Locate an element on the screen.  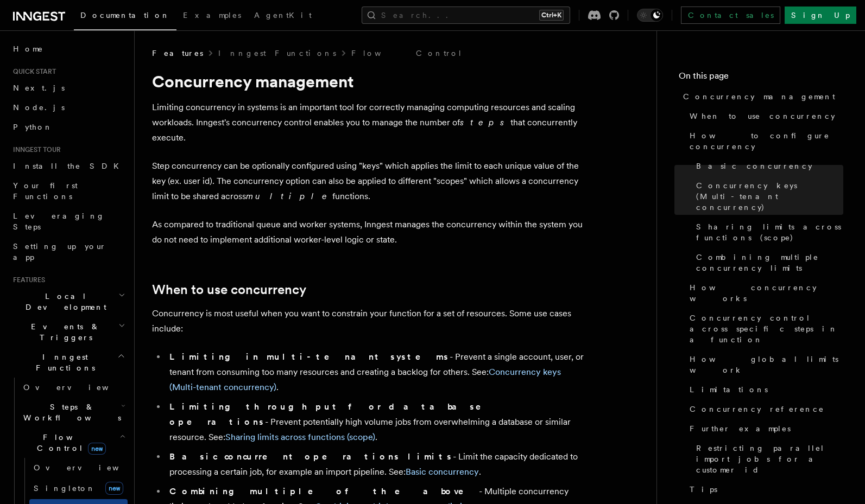
span: Flow Control is located at coordinates (69, 443).